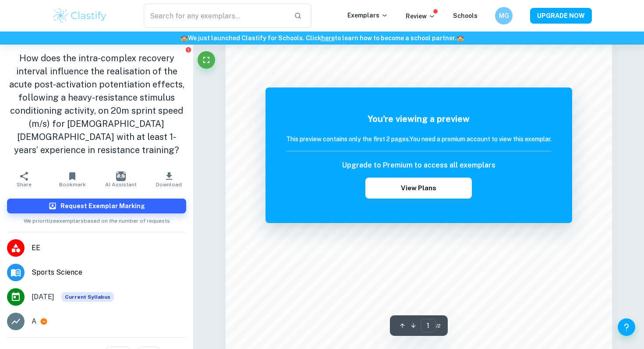  What do you see at coordinates (121, 180) in the screenshot?
I see `button: AI Assistant` at bounding box center [121, 180].